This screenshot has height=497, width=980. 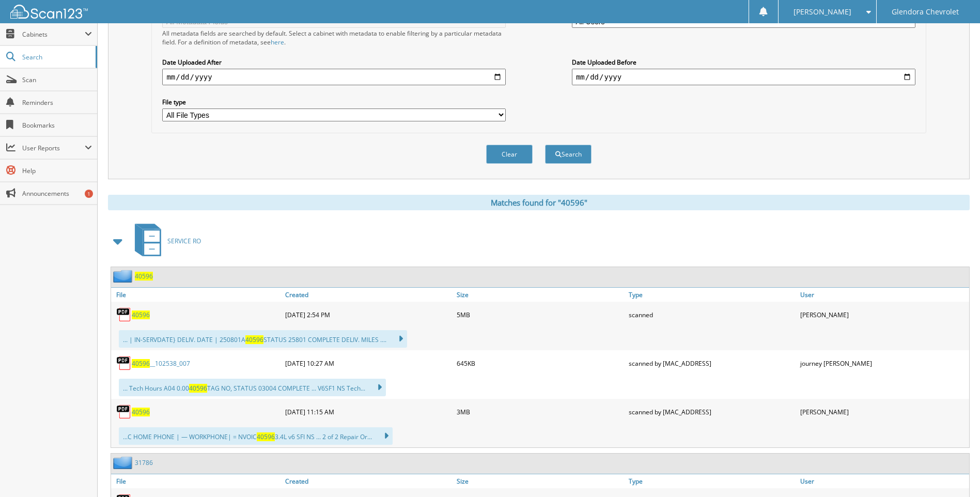 What do you see at coordinates (165, 241) in the screenshot?
I see `a: SERVICE RO` at bounding box center [165, 241].